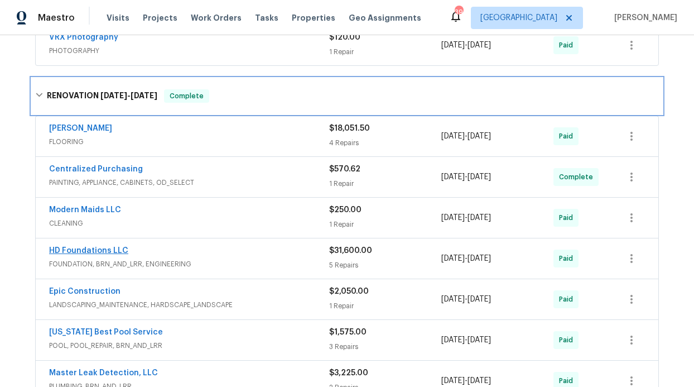 The image size is (694, 387). Describe the element at coordinates (118, 18) in the screenshot. I see `span: Visits` at that location.